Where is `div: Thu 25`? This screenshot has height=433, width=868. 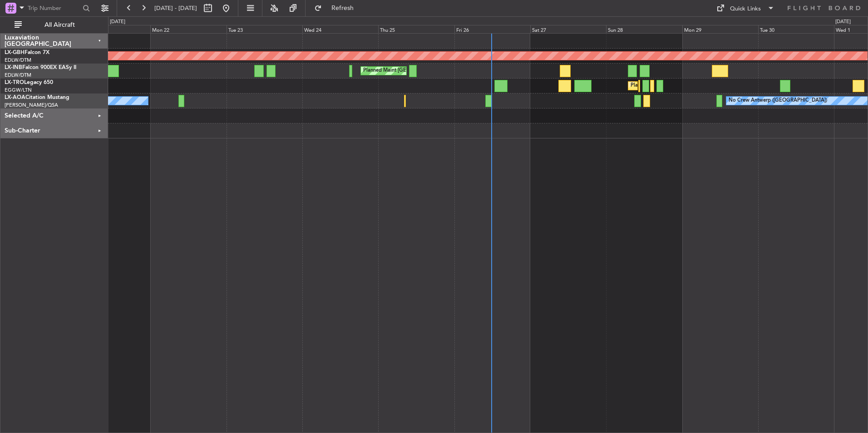
div: Thu 25 is located at coordinates (416, 29).